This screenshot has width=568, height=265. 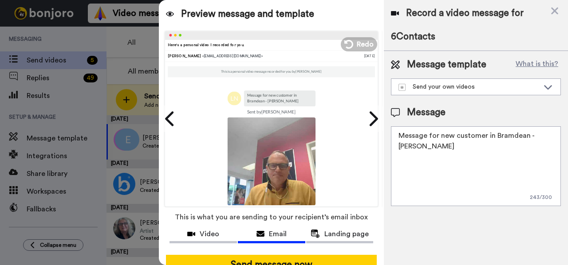 I want to click on button: What is this?, so click(x=537, y=65).